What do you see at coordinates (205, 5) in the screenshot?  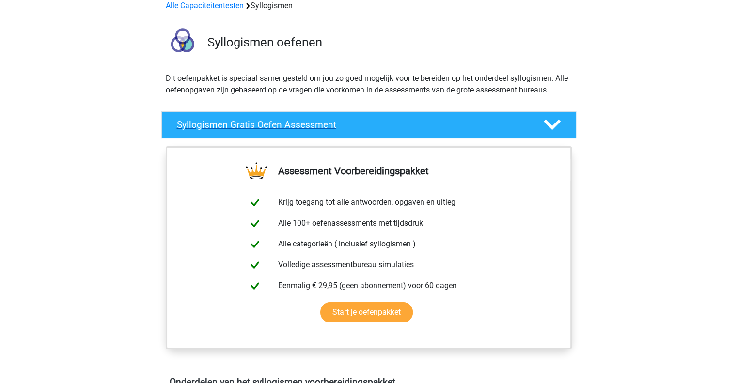 I see `a: Alle Capaciteitentesten` at bounding box center [205, 5].